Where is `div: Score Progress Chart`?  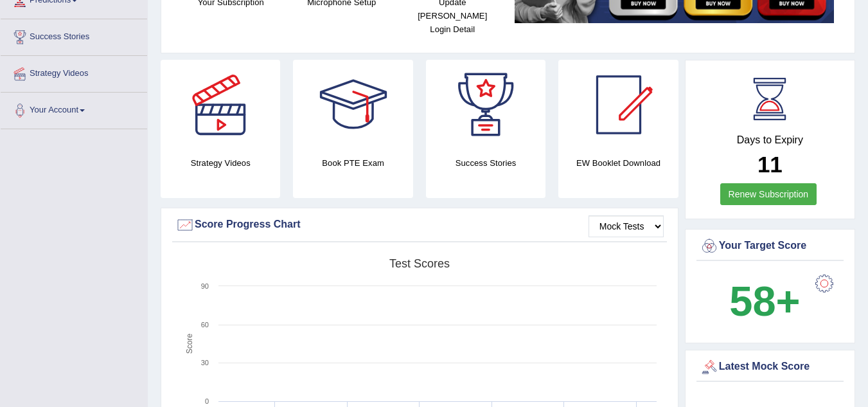 div: Score Progress Chart is located at coordinates (419, 225).